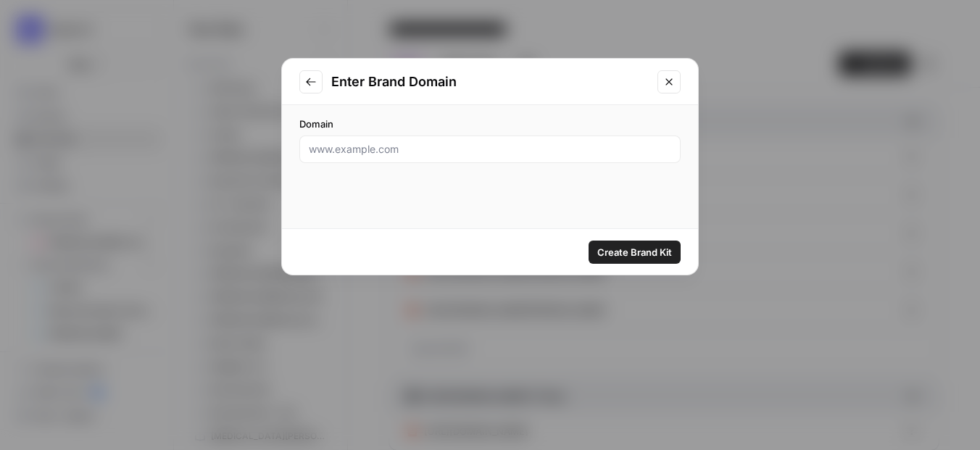 Image resolution: width=980 pixels, height=450 pixels. I want to click on button: Close modal, so click(669, 82).